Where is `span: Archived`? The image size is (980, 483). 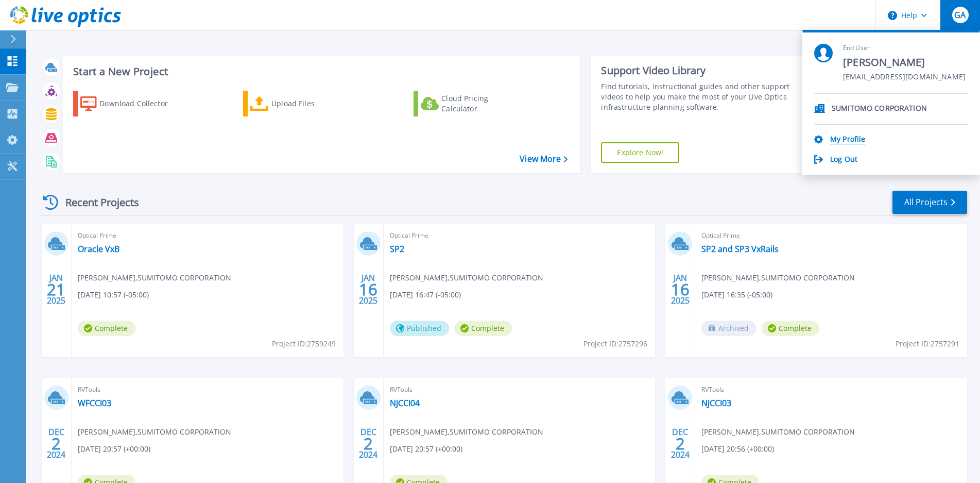 span: Archived is located at coordinates (729, 328).